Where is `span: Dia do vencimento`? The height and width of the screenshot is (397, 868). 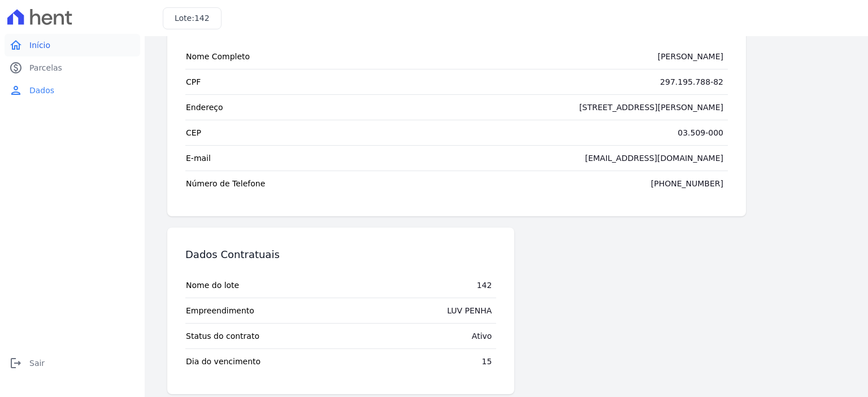
span: Dia do vencimento is located at coordinates (223, 362).